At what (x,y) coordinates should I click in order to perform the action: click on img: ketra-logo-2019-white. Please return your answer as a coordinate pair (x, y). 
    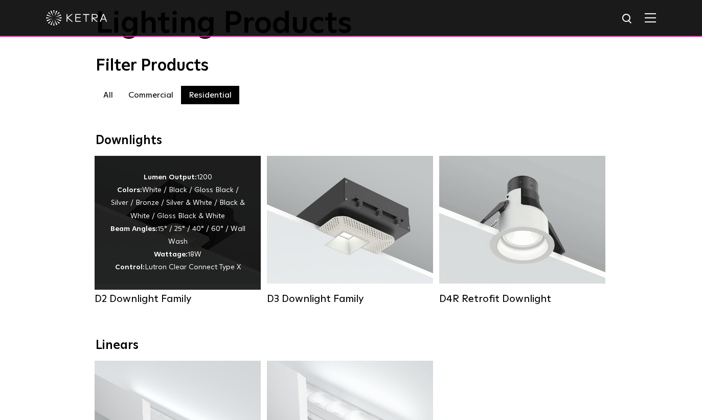
    Looking at the image, I should click on (77, 18).